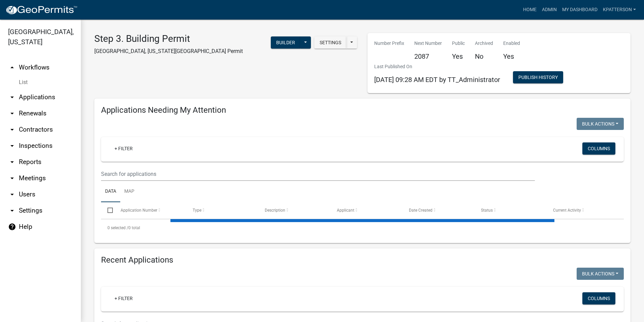 The width and height of the screenshot is (644, 322). I want to click on h4: Recent Applications, so click(363, 260).